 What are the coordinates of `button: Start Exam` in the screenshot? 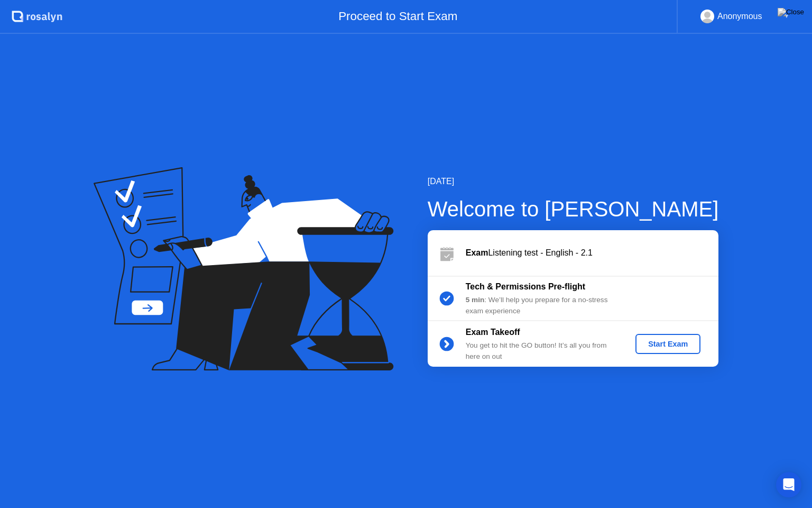 It's located at (668, 344).